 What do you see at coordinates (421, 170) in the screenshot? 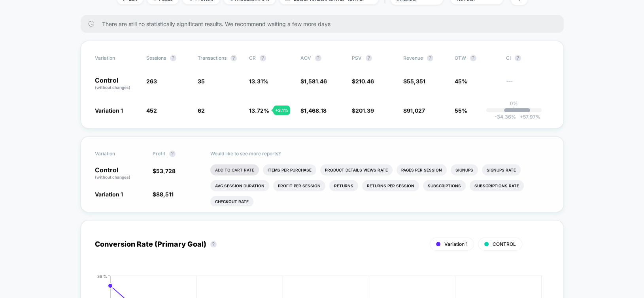
I see `li: Pages Per Session` at bounding box center [421, 170].